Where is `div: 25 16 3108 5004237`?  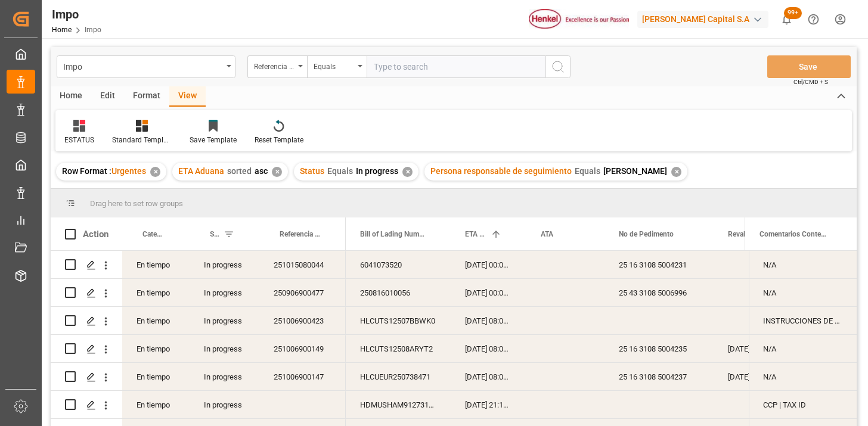 div: 25 16 3108 5004237 is located at coordinates (659, 377).